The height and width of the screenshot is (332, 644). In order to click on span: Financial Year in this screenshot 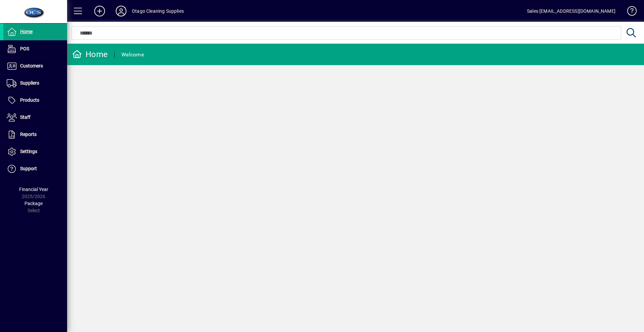, I will do `click(34, 189)`.